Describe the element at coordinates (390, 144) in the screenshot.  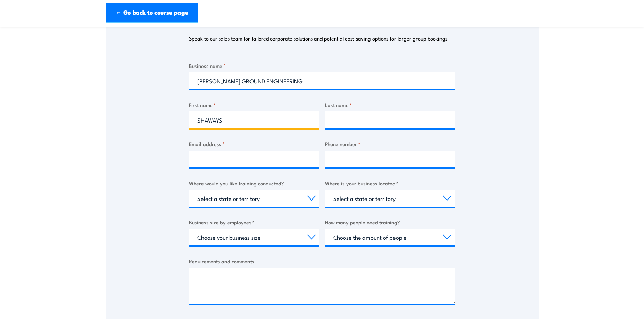
I see `label: Phone number` at that location.